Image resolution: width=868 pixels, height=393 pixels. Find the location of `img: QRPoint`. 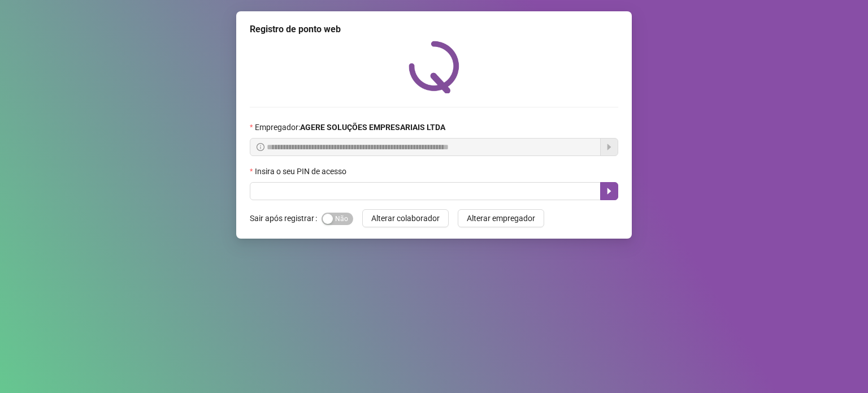

img: QRPoint is located at coordinates (434, 67).